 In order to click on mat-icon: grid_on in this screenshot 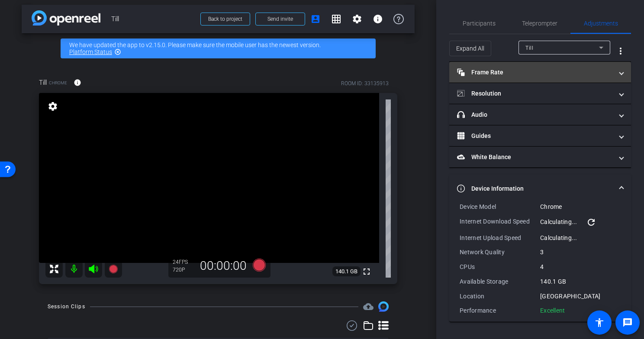, I will do `click(336, 19)`.